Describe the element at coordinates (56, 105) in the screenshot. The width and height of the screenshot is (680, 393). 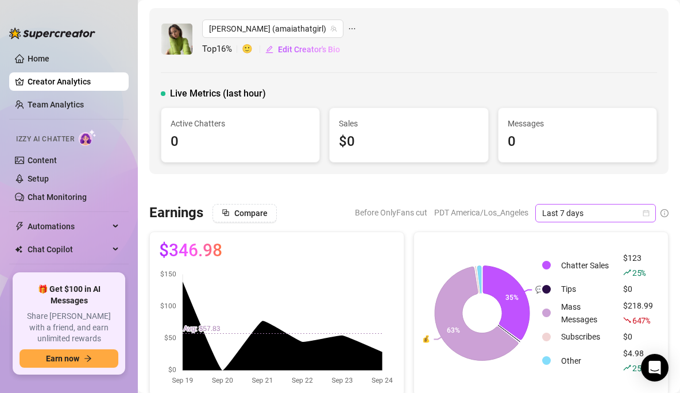
I see `a: Team Analytics` at that location.